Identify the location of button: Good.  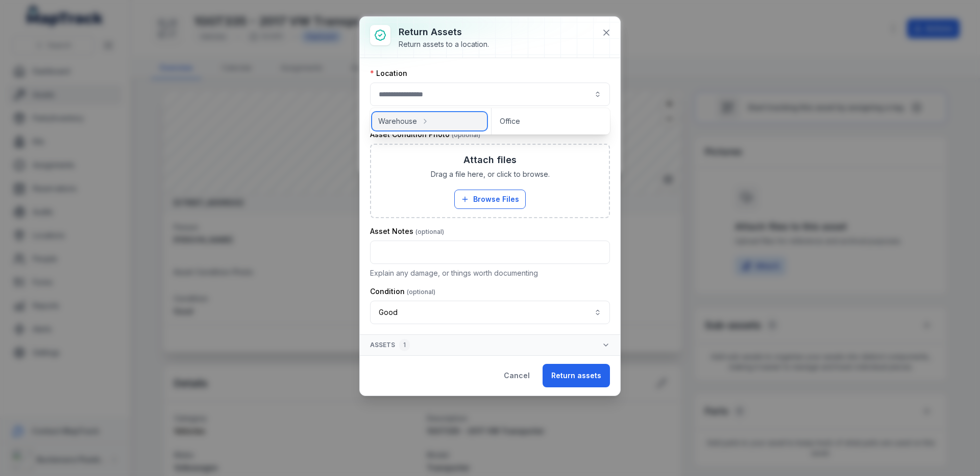
(490, 312).